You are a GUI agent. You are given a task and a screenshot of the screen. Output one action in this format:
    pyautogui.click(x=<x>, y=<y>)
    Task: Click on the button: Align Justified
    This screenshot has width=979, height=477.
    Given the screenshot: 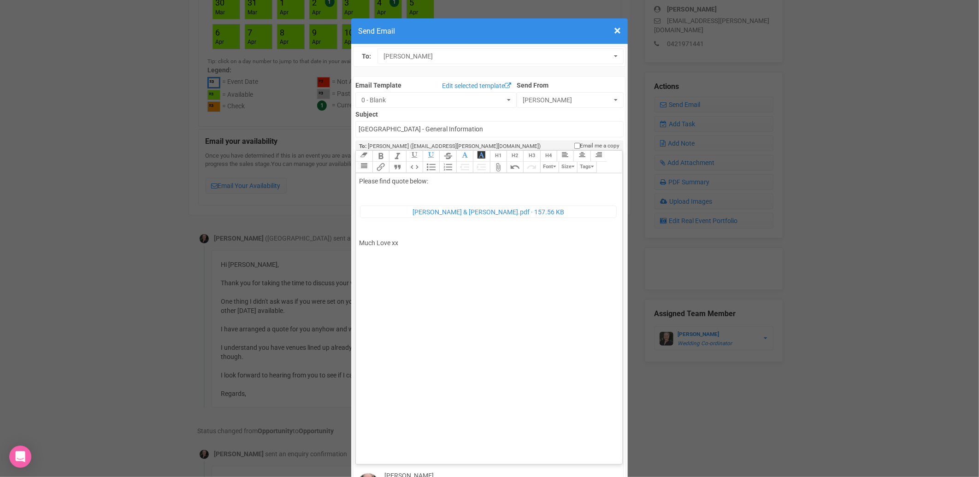 What is the action you would take?
    pyautogui.click(x=364, y=167)
    